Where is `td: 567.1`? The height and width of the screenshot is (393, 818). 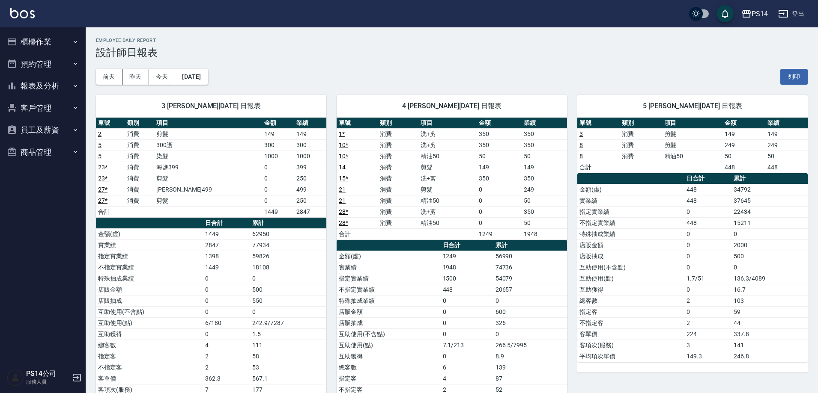 td: 567.1 is located at coordinates (288, 379).